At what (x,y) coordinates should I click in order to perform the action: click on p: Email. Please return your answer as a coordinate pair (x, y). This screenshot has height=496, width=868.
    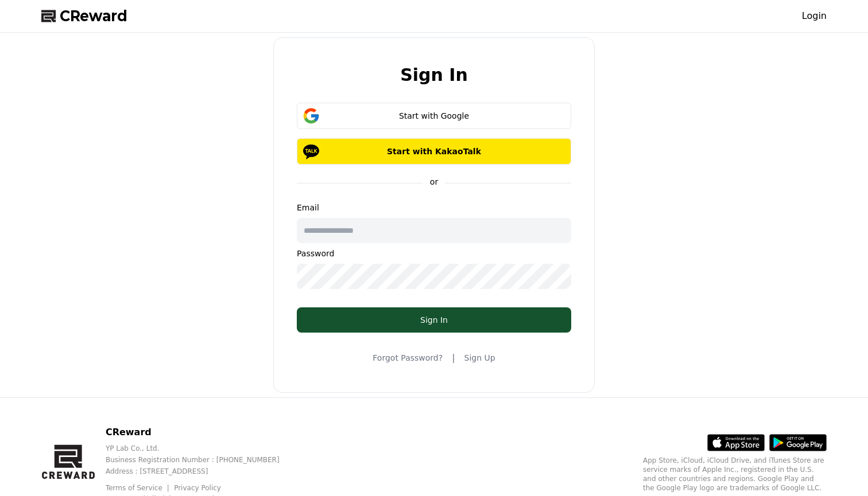
    Looking at the image, I should click on (434, 208).